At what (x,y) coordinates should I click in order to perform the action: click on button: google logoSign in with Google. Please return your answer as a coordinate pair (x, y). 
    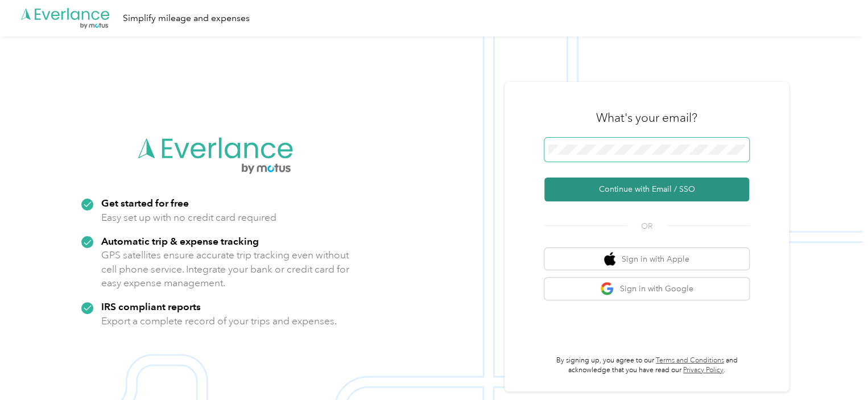
    Looking at the image, I should click on (647, 288).